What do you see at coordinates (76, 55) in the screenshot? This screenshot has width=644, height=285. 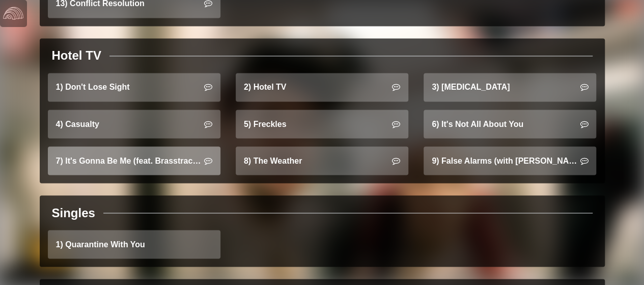 I see `div: Hotel TV` at bounding box center [76, 55].